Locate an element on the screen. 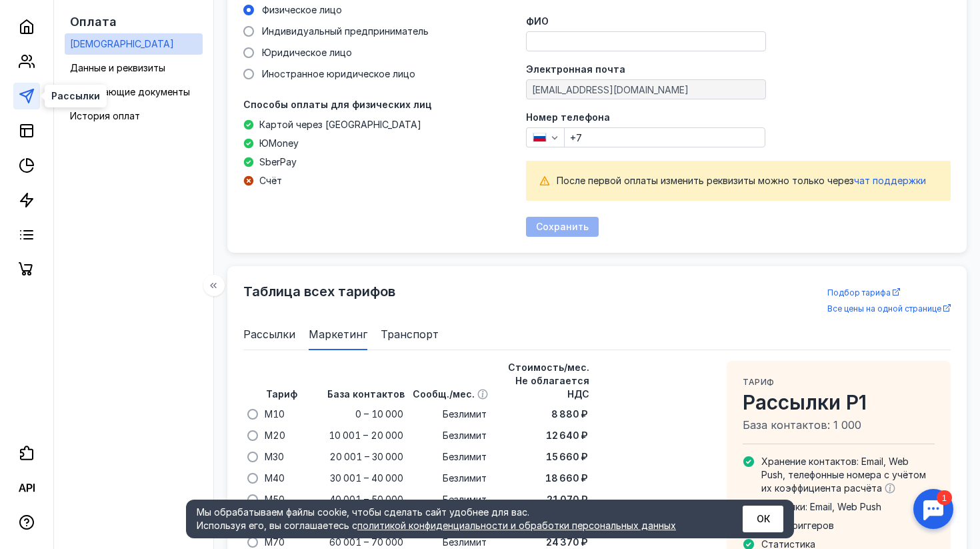 The width and height of the screenshot is (980, 549). span: Счёт is located at coordinates (271, 181).